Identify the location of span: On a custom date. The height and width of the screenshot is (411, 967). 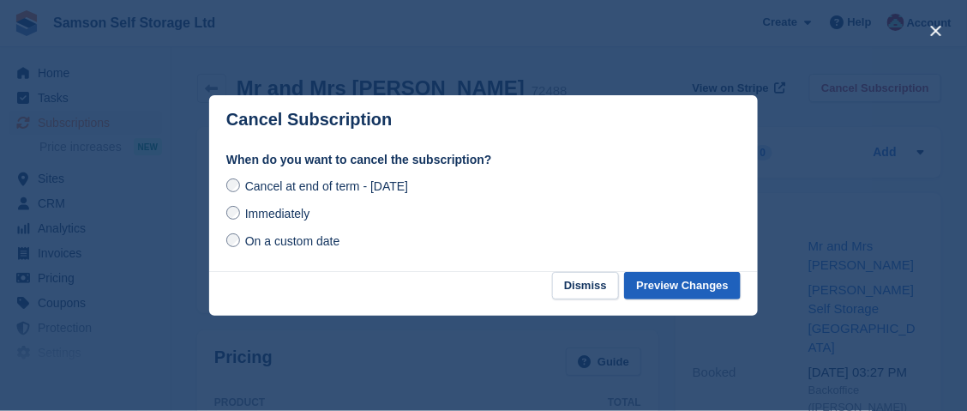
(292, 241).